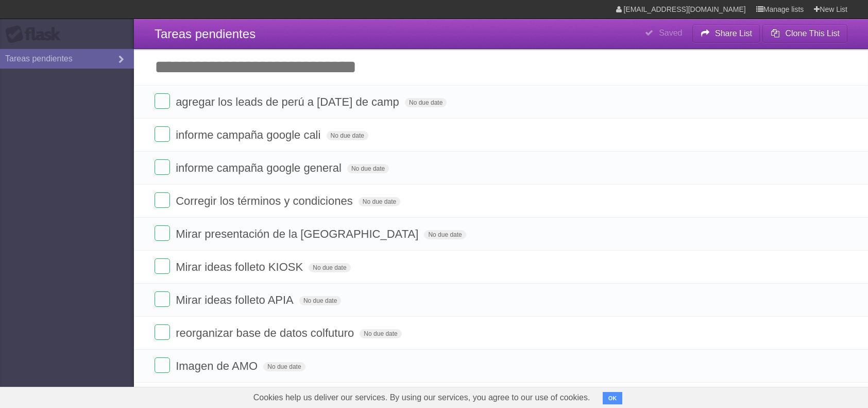 This screenshot has height=408, width=868. What do you see at coordinates (218, 365) in the screenshot?
I see `span: Imagen de AMO` at bounding box center [218, 365].